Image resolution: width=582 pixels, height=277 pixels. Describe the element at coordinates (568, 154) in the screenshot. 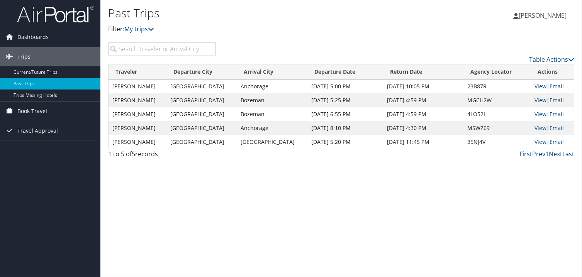

I see `a: Last` at that location.